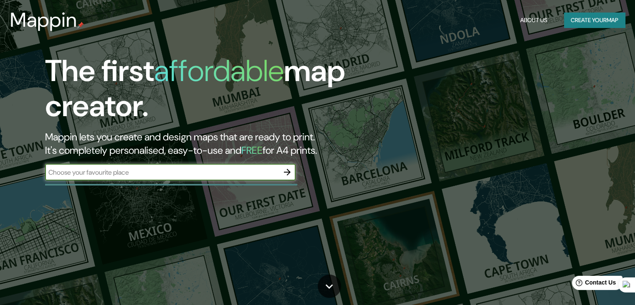 The height and width of the screenshot is (305, 635). I want to click on input: Choose your favourite place, so click(162, 172).